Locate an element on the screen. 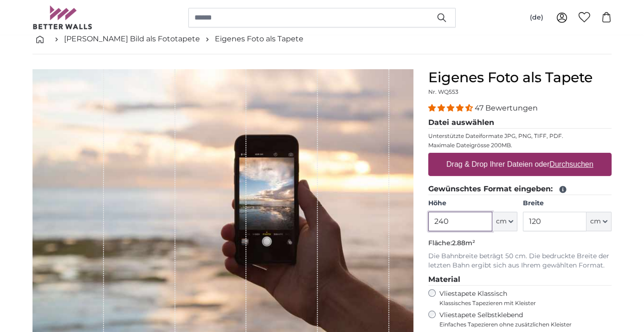 Image resolution: width=644 pixels, height=332 pixels. p: Maximale Dateigrösse 200MB. is located at coordinates (520, 145).